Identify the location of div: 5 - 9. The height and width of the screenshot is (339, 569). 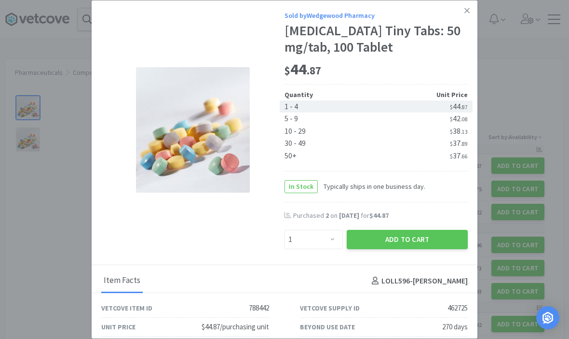
(330, 119).